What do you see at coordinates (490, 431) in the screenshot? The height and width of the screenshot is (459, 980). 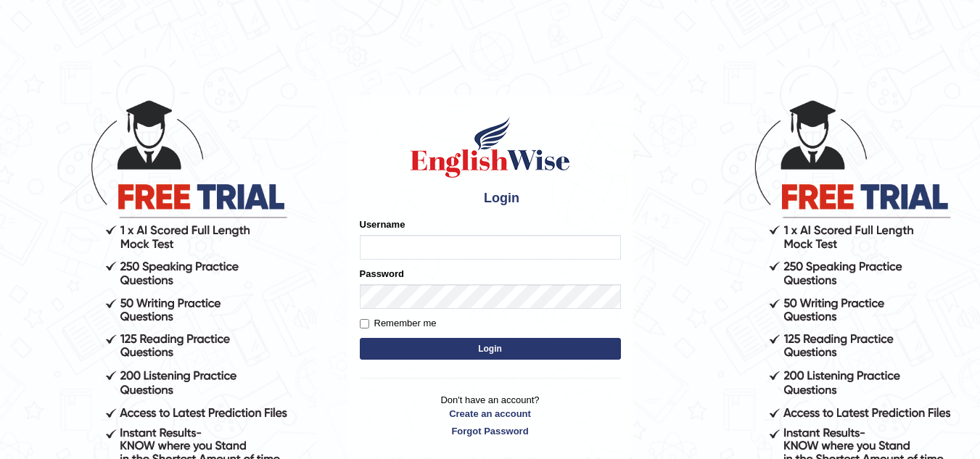 I see `a: Forgot Password` at bounding box center [490, 431].